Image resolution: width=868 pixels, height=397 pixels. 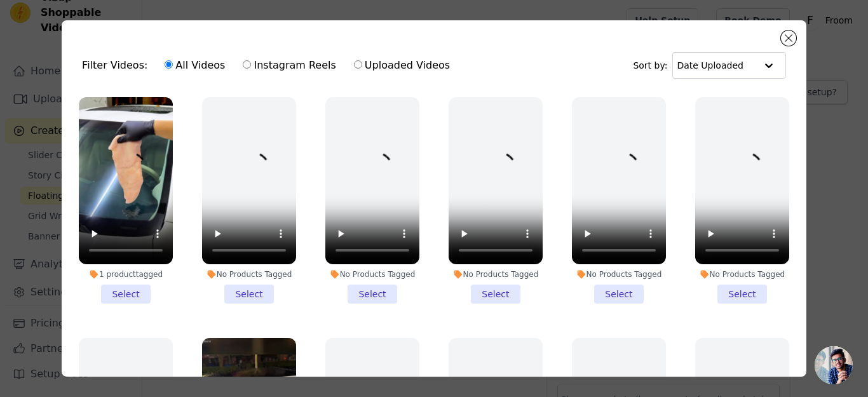 What do you see at coordinates (709, 65) in the screenshot?
I see `div: Sort by:` at bounding box center [709, 65].